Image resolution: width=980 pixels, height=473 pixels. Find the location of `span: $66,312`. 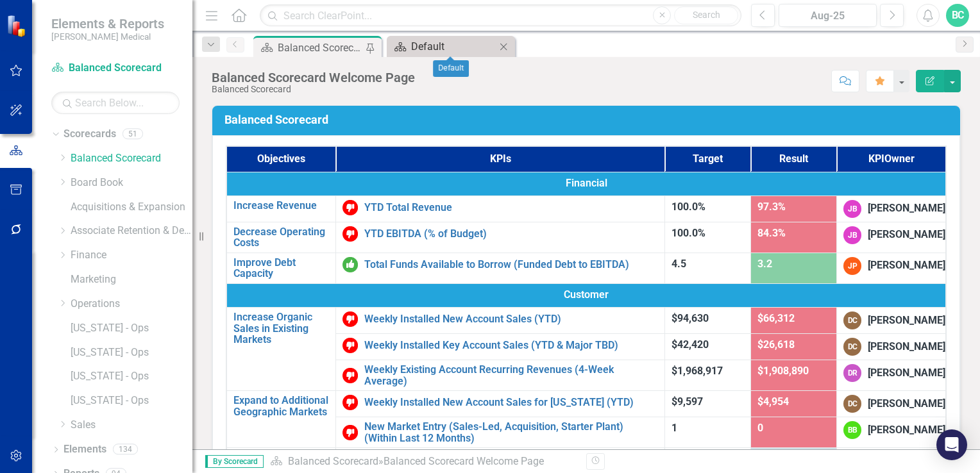

span: $66,312 is located at coordinates (776, 318).